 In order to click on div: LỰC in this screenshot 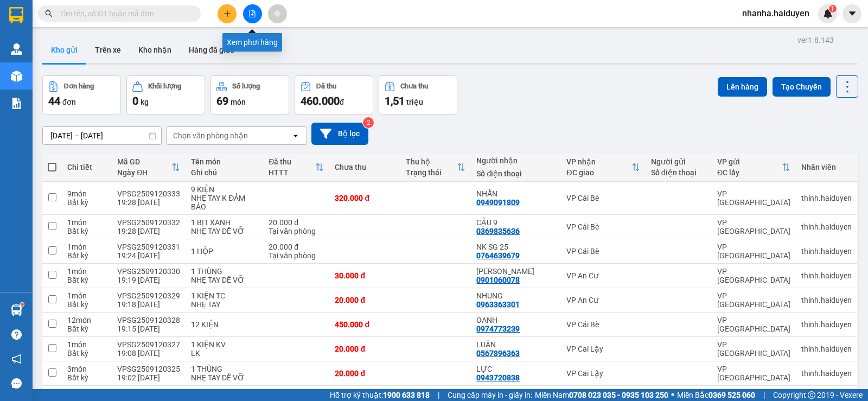, I will do `click(516, 369)`.